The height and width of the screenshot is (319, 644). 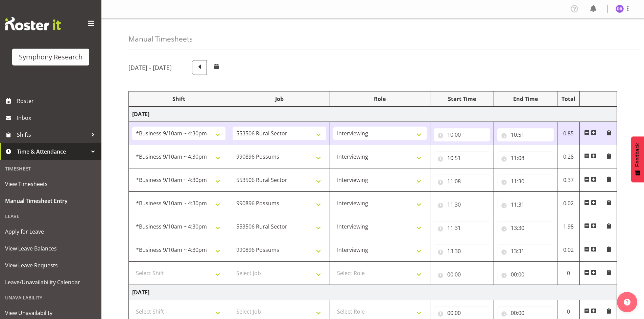 What do you see at coordinates (51, 249) in the screenshot?
I see `a: View Leave Balances` at bounding box center [51, 249].